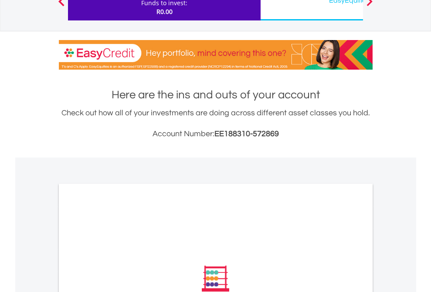 This screenshot has height=292, width=431. What do you see at coordinates (61, 5) in the screenshot?
I see `button: Previous` at bounding box center [61, 5].